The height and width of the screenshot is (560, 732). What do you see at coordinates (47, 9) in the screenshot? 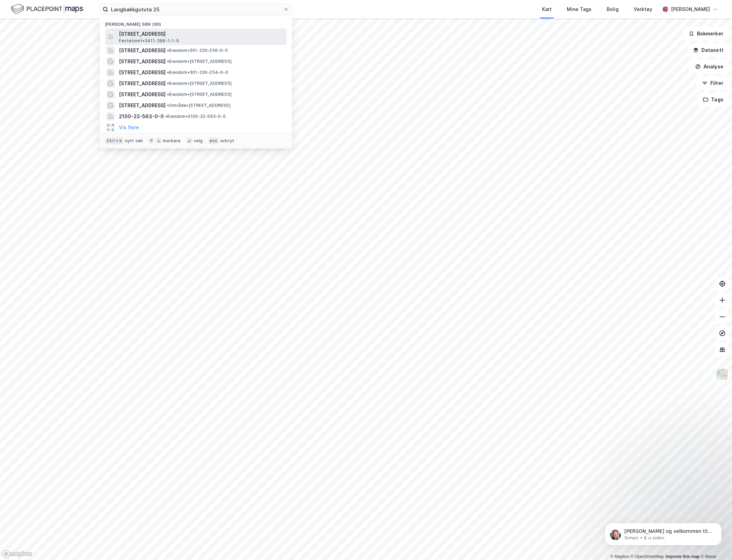
I see `img: logo.f888ab2527a4732fd821a326f86c7f29.svg` at bounding box center [47, 9].